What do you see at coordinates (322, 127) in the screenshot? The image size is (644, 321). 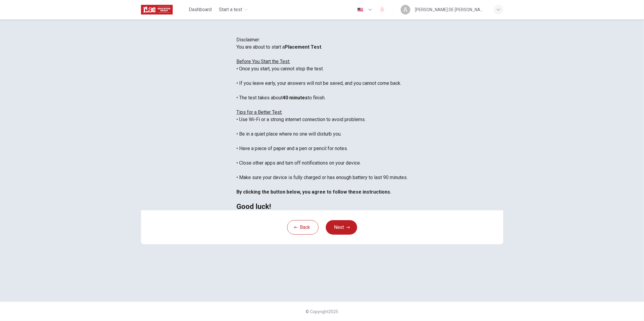 I see `div: You are about to start a . • Once you start, you cannot stop the test. • If you leave early, your...` at bounding box center [322, 127].